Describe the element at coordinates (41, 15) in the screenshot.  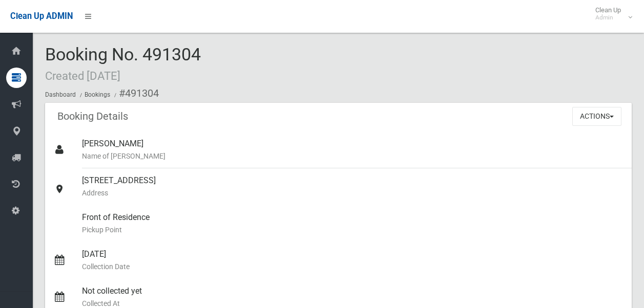
I see `span: Clean Up ADMIN` at that location.